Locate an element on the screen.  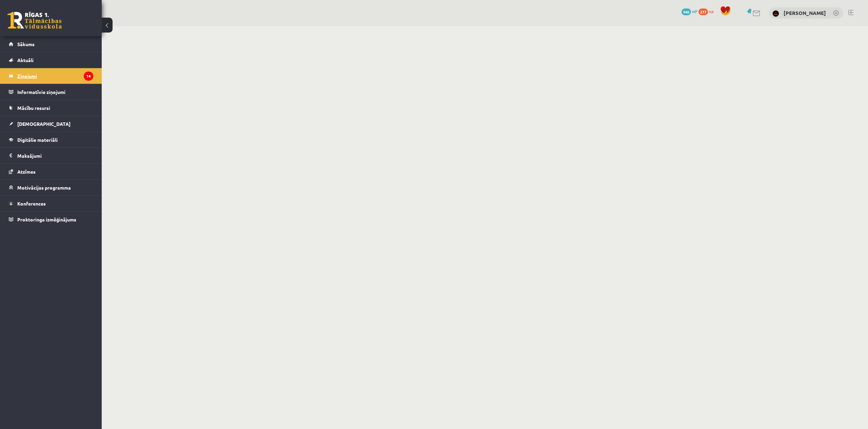
legend: Maksājumi is located at coordinates (55, 156).